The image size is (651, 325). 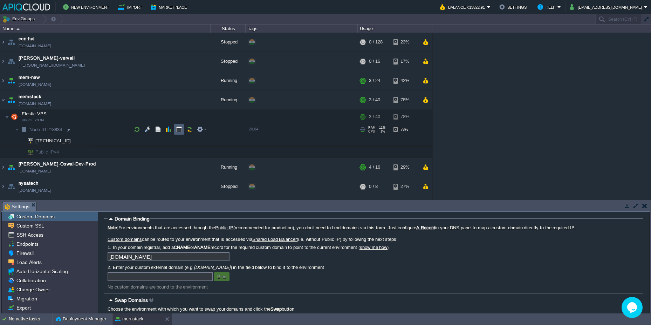 I want to click on span: Load Alerts, so click(x=29, y=262).